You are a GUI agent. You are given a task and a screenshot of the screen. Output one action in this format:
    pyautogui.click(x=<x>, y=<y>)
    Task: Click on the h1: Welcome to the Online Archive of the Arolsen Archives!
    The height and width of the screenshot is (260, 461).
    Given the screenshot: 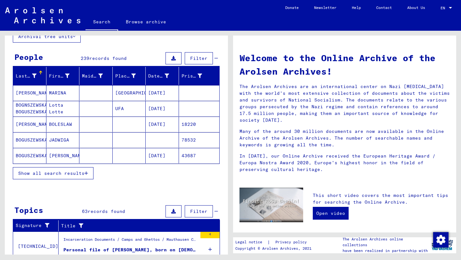 What is the action you would take?
    pyautogui.click(x=345, y=65)
    